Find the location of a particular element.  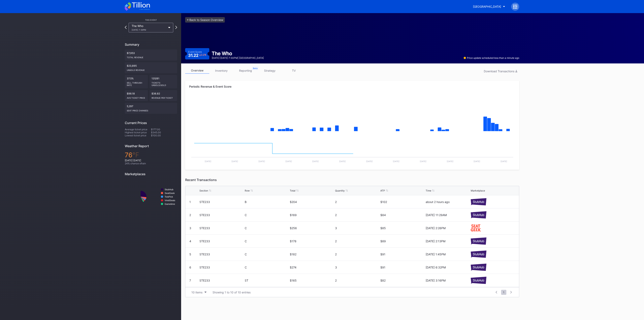

div: Periodic Revenue & Event Score is located at coordinates (352, 87).